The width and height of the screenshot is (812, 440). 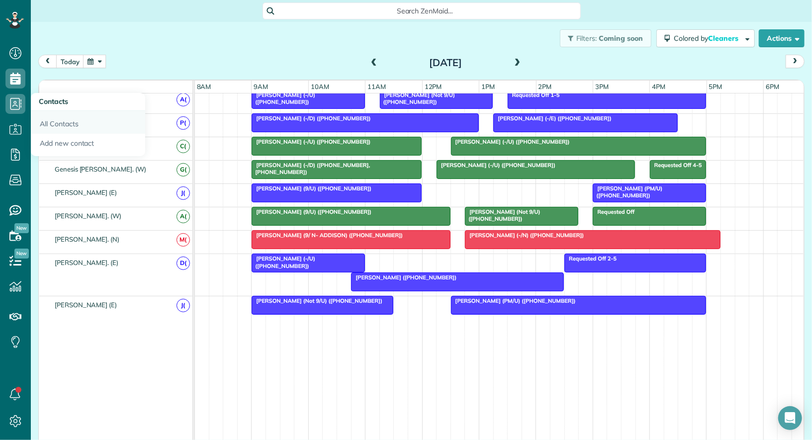 What do you see at coordinates (48, 61) in the screenshot?
I see `button: prev` at bounding box center [48, 61].